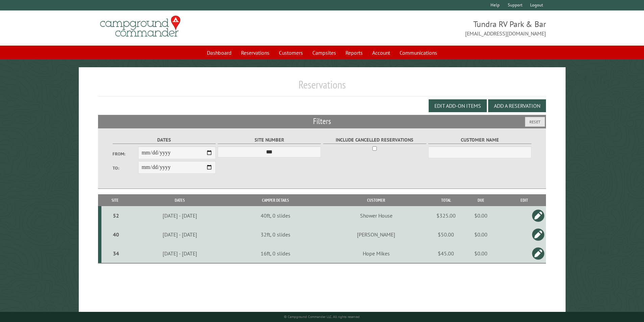 Image resolution: width=644 pixels, height=322 pixels. What do you see at coordinates (458, 106) in the screenshot?
I see `button: Edit Add-on Items` at bounding box center [458, 106].